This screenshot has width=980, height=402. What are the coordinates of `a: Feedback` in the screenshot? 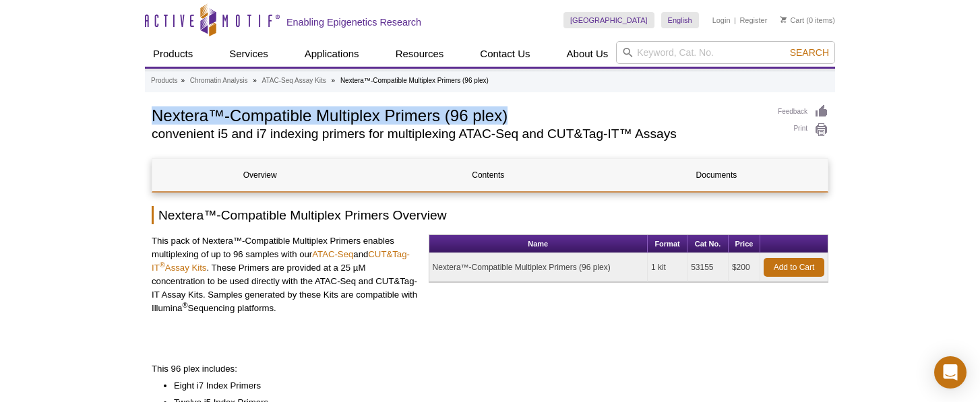 It's located at (803, 111).